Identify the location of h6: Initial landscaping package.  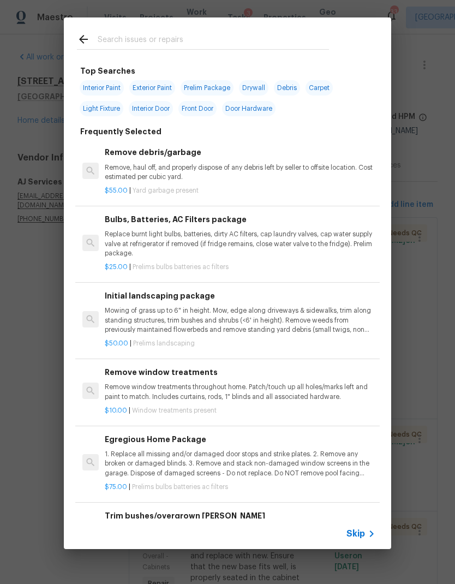
(240, 296).